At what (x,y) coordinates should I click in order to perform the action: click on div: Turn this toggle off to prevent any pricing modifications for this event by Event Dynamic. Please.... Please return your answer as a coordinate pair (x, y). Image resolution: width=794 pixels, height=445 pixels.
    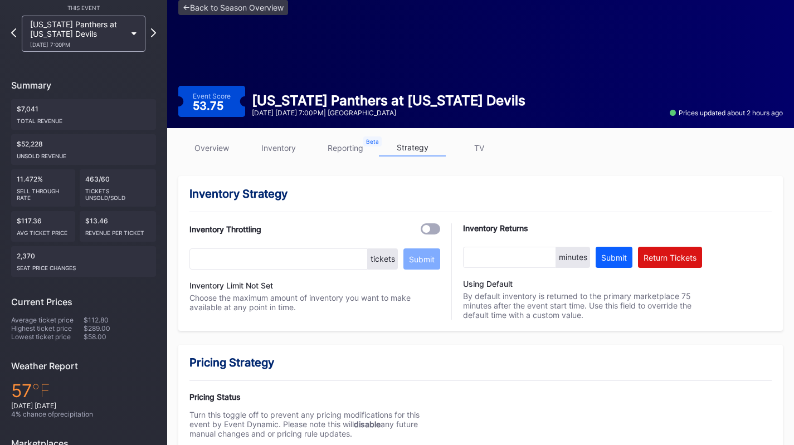
    Looking at the image, I should click on (315, 424).